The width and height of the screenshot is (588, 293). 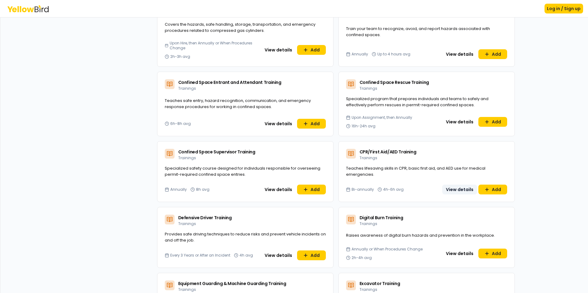 What do you see at coordinates (200, 255) in the screenshot?
I see `span: Every 3 Years or After an Incident` at bounding box center [200, 255].